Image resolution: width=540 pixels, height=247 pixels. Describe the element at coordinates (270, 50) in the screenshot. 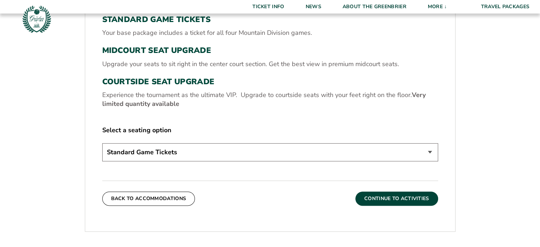

I see `h3: Midcourt Seat Upgrade` at that location.